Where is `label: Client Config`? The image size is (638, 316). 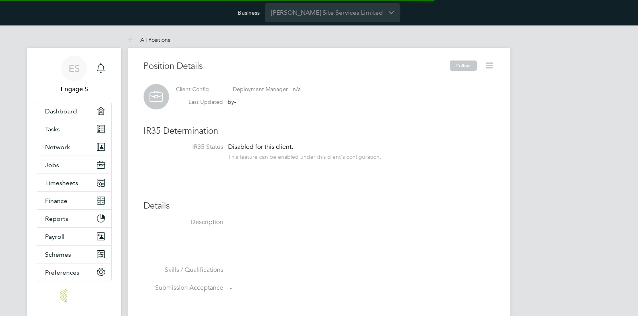
label: Client Config is located at coordinates (192, 89).